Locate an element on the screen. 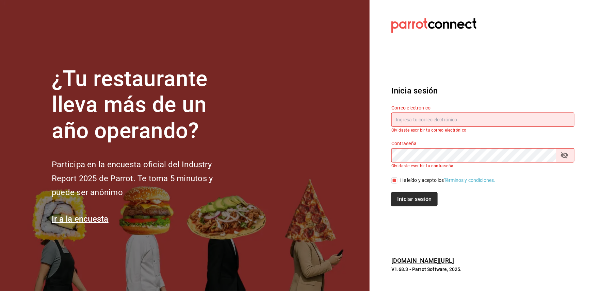 The image size is (616, 291). a: Ir a la encuesta is located at coordinates (80, 219).